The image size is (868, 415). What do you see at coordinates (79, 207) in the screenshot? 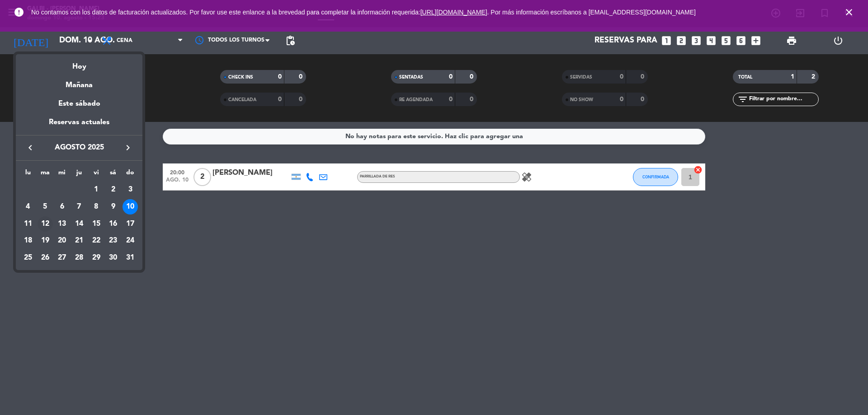
I see `td: 7 de agosto de 2025` at bounding box center [79, 207].